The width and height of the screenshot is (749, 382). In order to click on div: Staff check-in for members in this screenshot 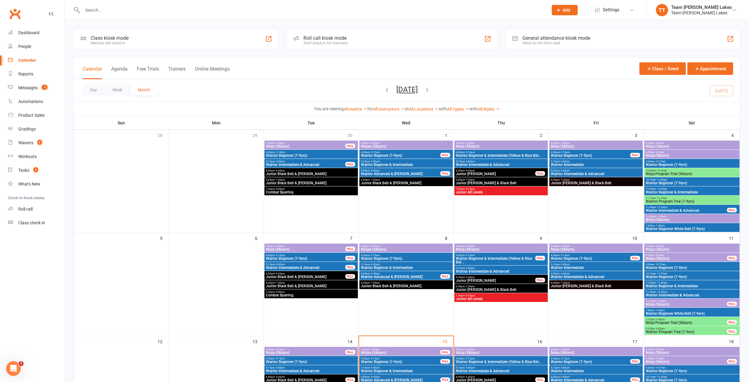, I will do `click(325, 43)`.